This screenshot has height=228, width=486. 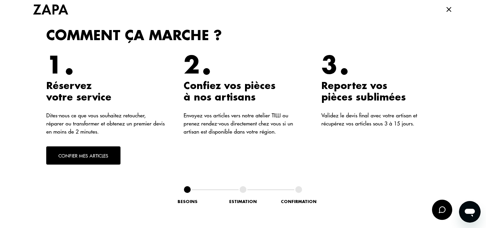 What do you see at coordinates (299, 202) in the screenshot?
I see `div: Confirmation` at bounding box center [299, 202].